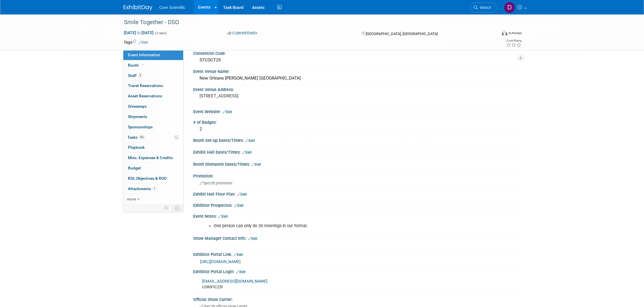  What do you see at coordinates (136, 147) in the screenshot?
I see `span: Playbook` at bounding box center [136, 147].